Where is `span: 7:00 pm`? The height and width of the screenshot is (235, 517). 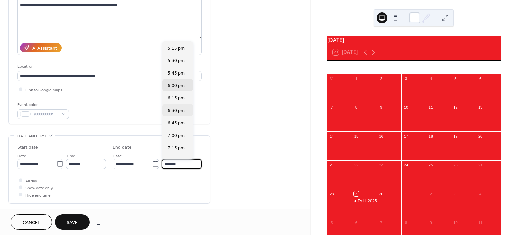 span: 7:00 pm is located at coordinates (176, 135).